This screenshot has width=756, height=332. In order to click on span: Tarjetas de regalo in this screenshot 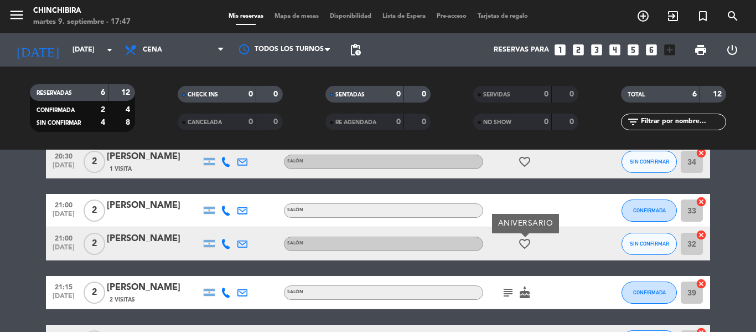, I will do `click(503, 16)`.